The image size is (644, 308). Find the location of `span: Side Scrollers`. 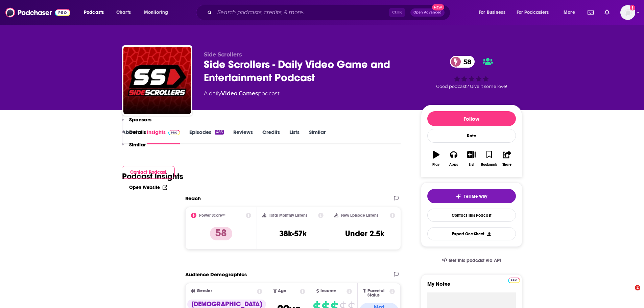

span: Side Scrollers is located at coordinates (223, 54).